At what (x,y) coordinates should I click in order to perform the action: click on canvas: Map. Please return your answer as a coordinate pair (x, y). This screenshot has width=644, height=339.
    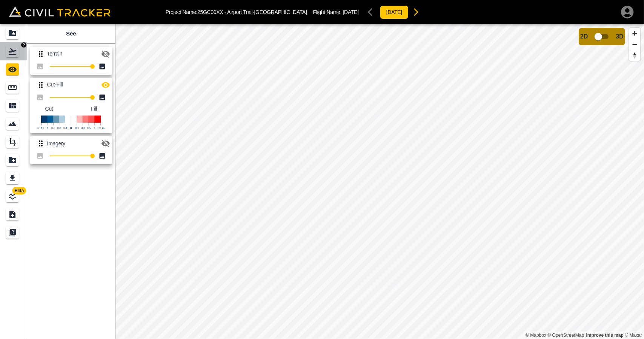
    Looking at the image, I should click on (380, 182).